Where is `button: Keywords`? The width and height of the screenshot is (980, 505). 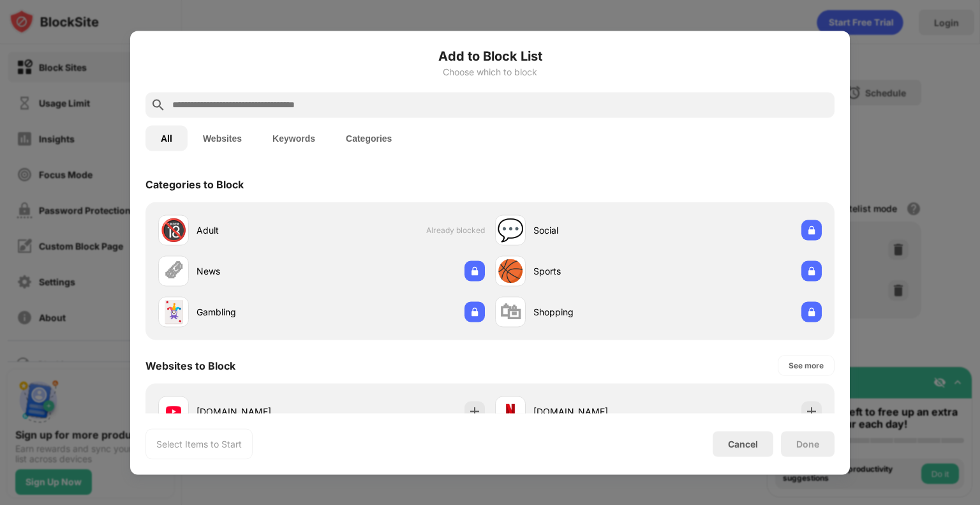 button: Keywords is located at coordinates (293, 138).